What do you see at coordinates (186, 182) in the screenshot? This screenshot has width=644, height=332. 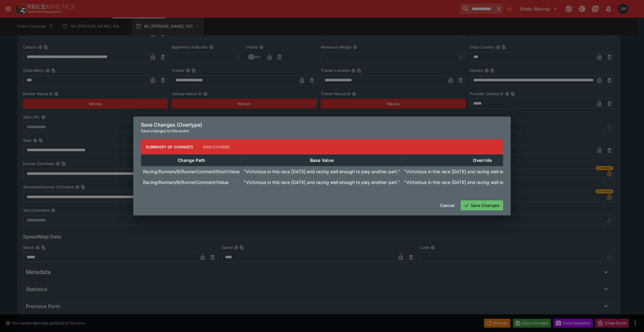 I see `p: Racing/Runners/8/RunnerComment/Value` at bounding box center [186, 182].